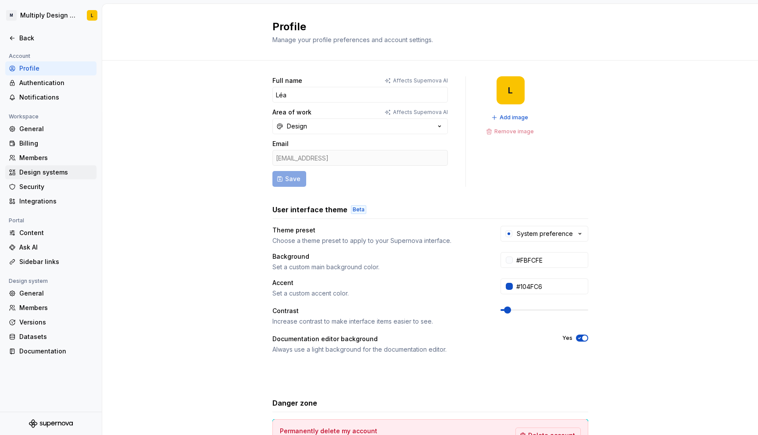  I want to click on a: Billing, so click(51, 143).